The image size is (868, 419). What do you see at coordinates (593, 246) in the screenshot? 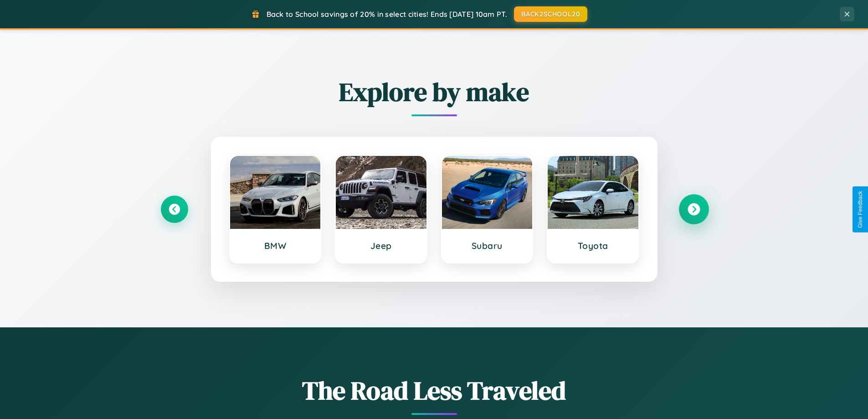
I see `h3: Toyota` at bounding box center [593, 246].